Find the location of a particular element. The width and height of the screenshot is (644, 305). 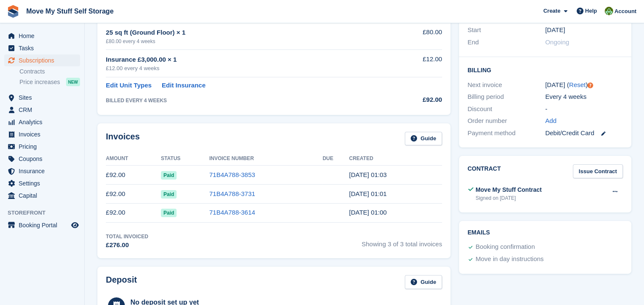

a: Reset is located at coordinates (577, 84).